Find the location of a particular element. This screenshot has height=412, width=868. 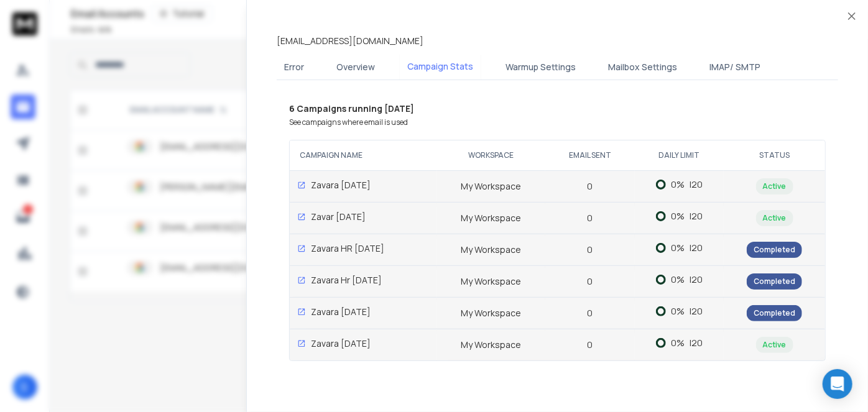

button: Mailbox Settings is located at coordinates (642, 67).